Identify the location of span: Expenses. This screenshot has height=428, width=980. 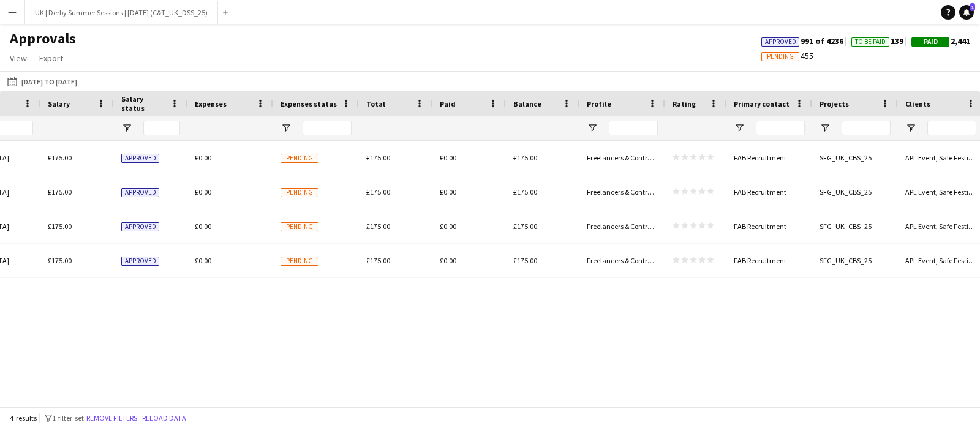
(211, 104).